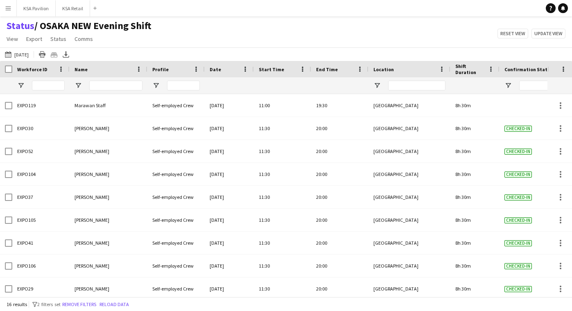 The image size is (572, 311). What do you see at coordinates (42, 54) in the screenshot?
I see `app-action-btn: Print` at bounding box center [42, 54].